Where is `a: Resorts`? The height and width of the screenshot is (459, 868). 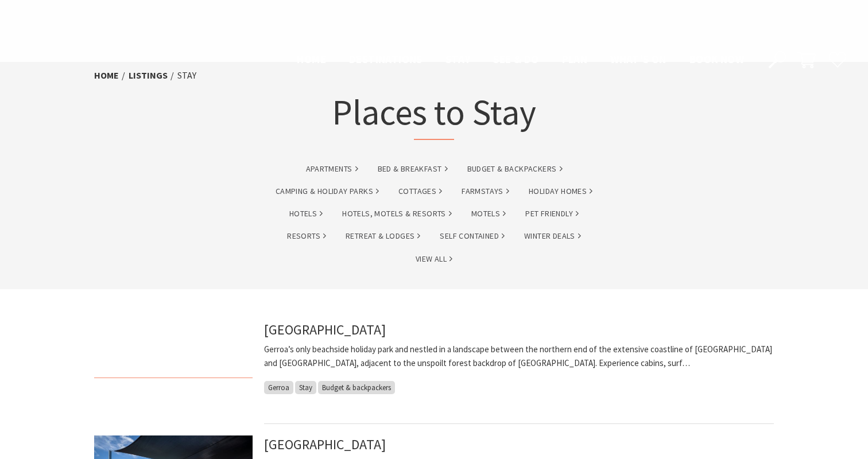
a: Resorts is located at coordinates (306, 236).